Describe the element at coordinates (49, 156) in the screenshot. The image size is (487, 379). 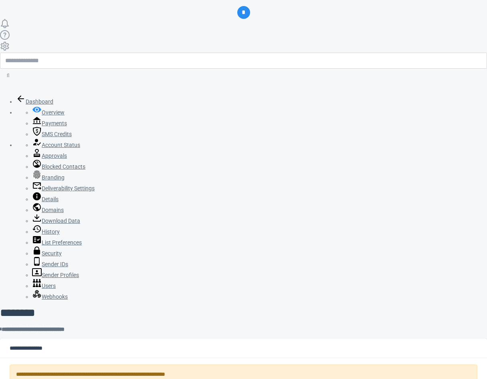
I see `a: Approvals` at that location.